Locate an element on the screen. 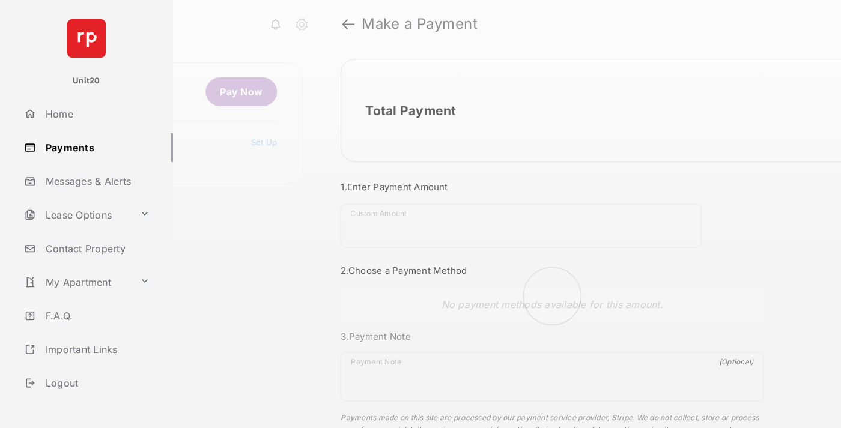 This screenshot has height=428, width=841. a: Important Links is located at coordinates (87, 350).